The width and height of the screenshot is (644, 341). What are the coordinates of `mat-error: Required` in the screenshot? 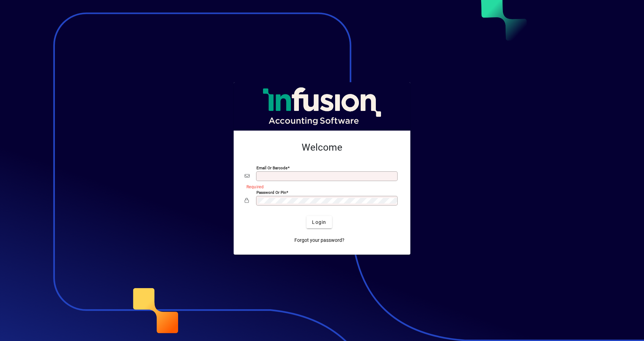 It's located at (320, 186).